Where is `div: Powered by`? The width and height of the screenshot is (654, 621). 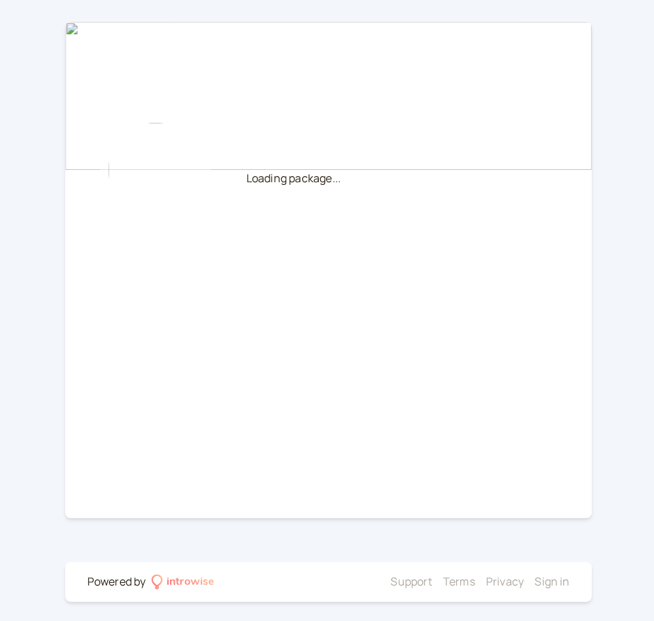 div: Powered by is located at coordinates (116, 580).